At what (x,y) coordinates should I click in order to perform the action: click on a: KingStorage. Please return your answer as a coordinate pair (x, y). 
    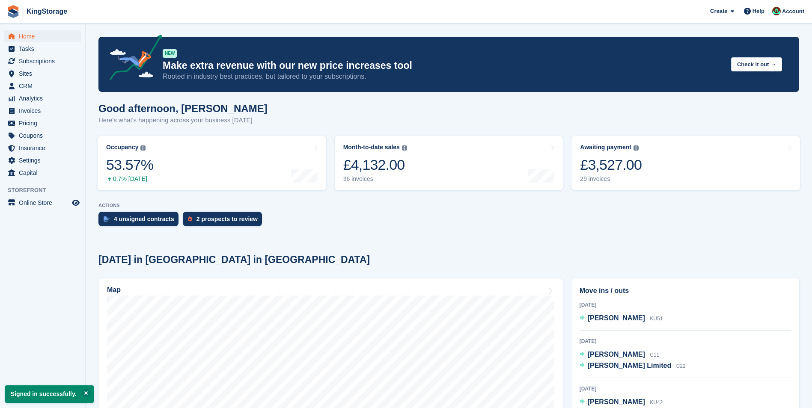
    Looking at the image, I should click on (47, 11).